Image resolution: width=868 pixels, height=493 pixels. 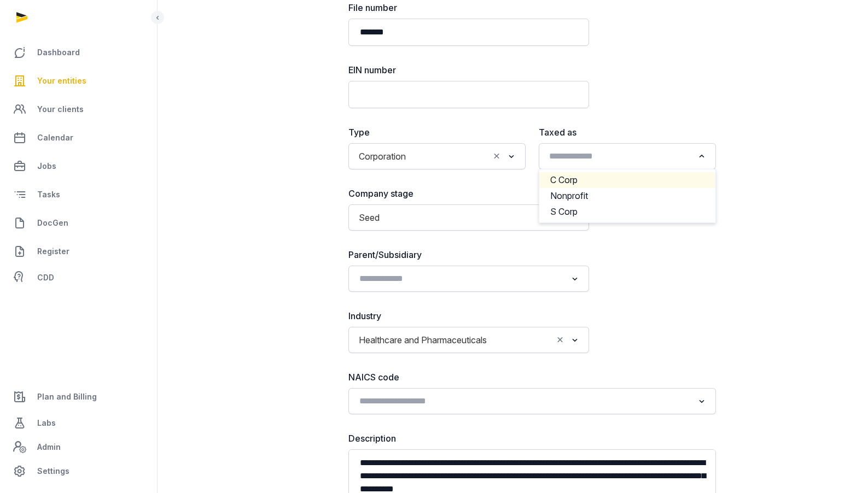 What do you see at coordinates (423, 340) in the screenshot?
I see `span: Healthcare and Pharmaceuticals` at bounding box center [423, 340].